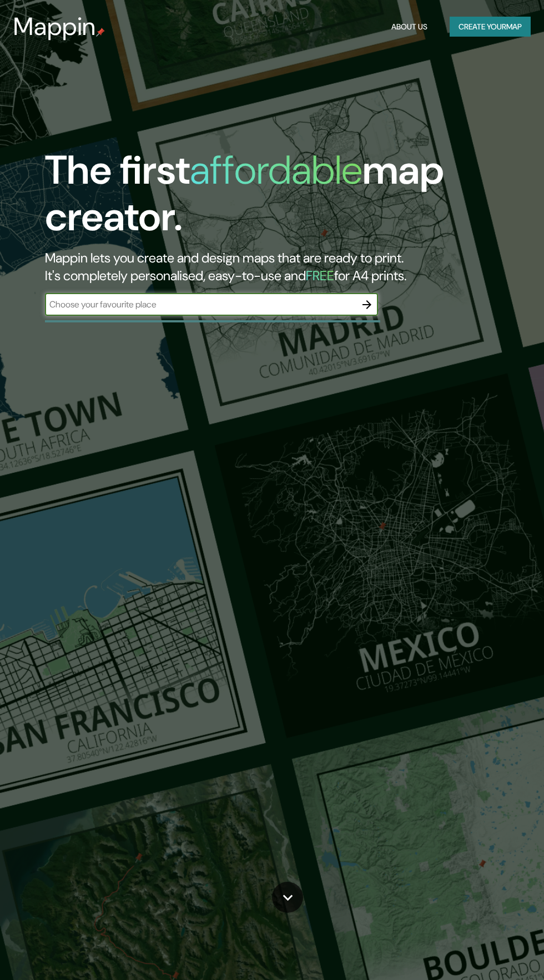 This screenshot has height=980, width=544. Describe the element at coordinates (100, 32) in the screenshot. I see `img: mappin-pin` at that location.